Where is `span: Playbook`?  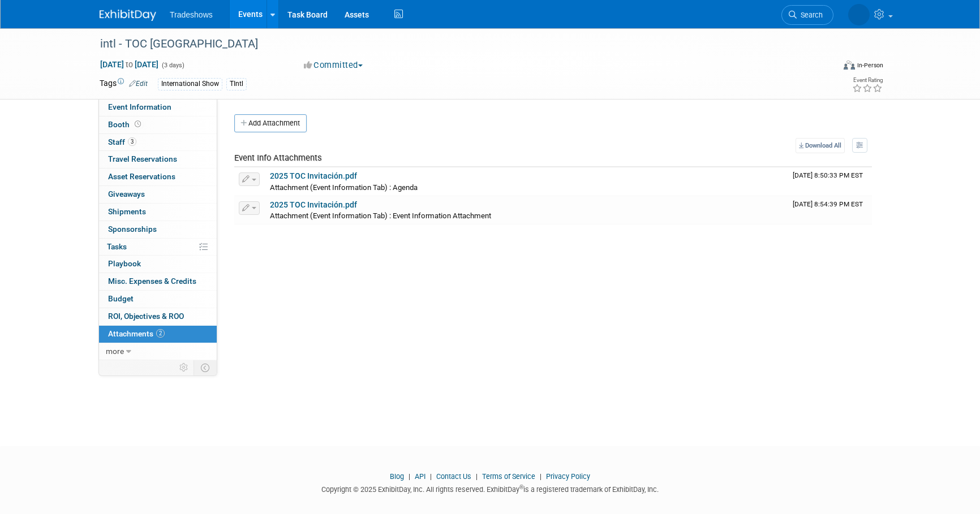 span: Playbook is located at coordinates (125, 263).